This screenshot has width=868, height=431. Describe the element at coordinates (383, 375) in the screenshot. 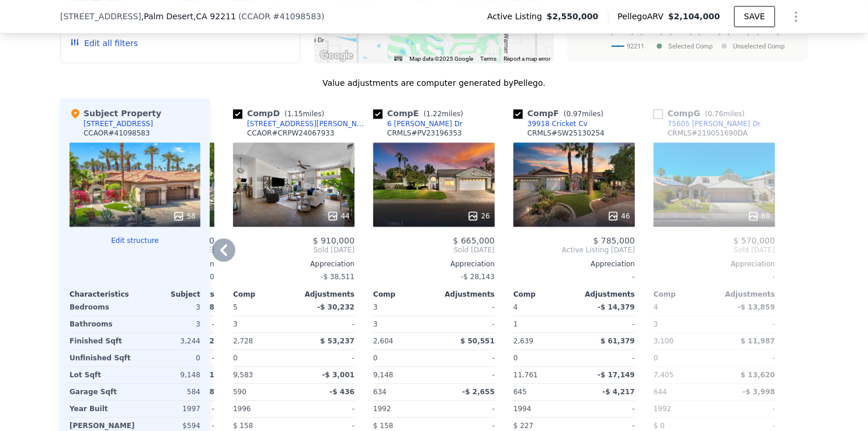

I see `span: 9,148` at that location.